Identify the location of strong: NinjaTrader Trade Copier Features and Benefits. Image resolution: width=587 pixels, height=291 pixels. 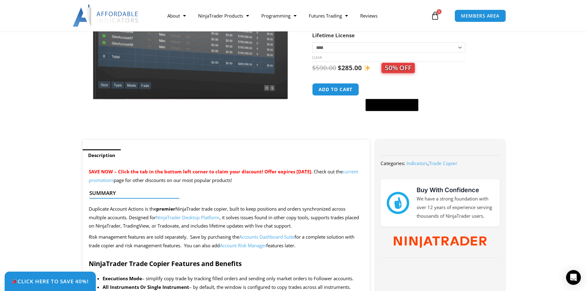
(165, 264).